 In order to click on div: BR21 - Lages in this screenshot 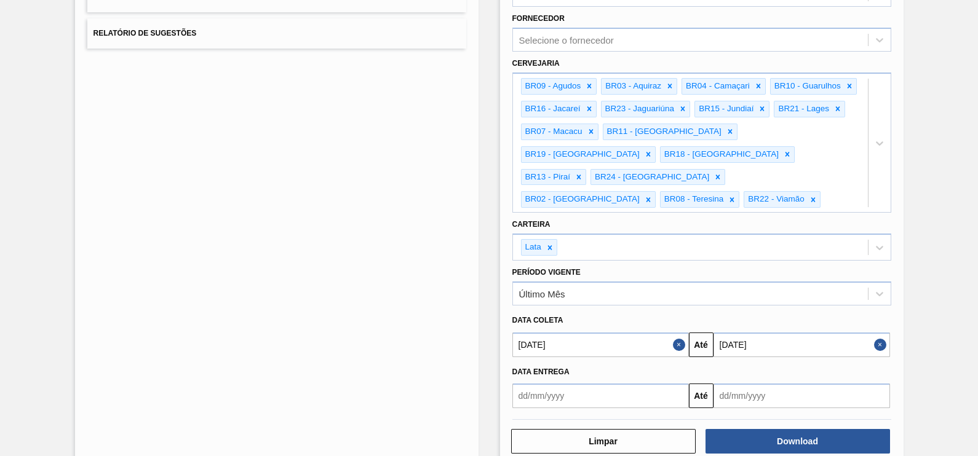, I will do `click(802, 109)`.